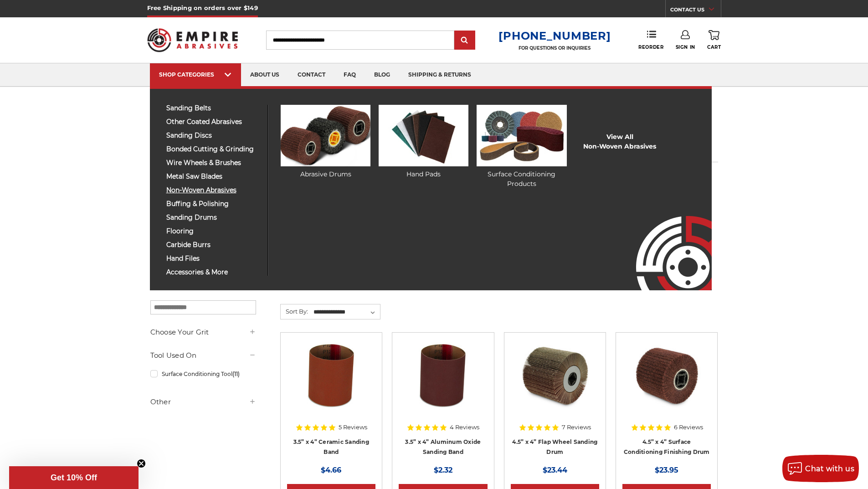  What do you see at coordinates (196, 74) in the screenshot?
I see `div: SHOP CATEGORIES` at bounding box center [196, 74].